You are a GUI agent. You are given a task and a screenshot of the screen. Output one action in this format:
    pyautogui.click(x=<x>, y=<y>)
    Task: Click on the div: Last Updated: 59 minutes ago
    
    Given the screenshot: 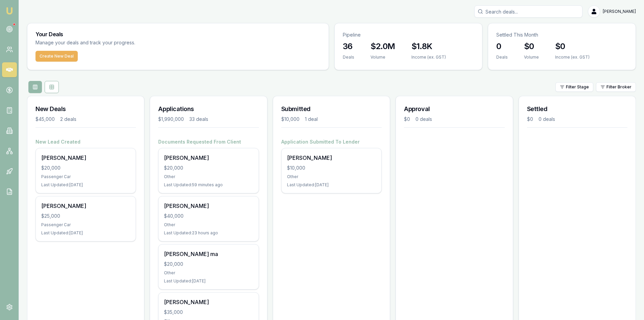 What is the action you would take?
    pyautogui.click(x=208, y=184)
    